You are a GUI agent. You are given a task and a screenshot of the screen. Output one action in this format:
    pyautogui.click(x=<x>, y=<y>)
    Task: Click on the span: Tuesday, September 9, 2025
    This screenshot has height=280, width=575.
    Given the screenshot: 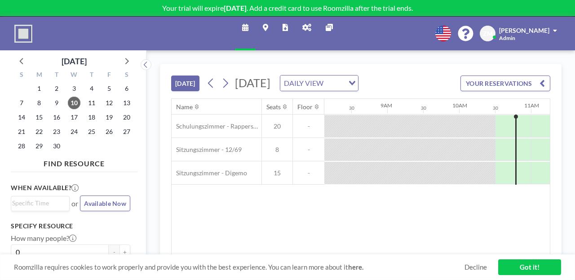 What is the action you would take?
    pyautogui.click(x=57, y=103)
    